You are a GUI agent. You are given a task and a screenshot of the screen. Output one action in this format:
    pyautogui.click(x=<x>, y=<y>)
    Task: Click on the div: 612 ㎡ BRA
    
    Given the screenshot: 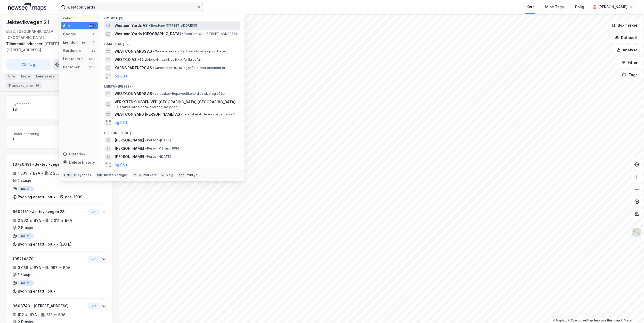 What is the action you would take?
    pyautogui.click(x=56, y=315)
    